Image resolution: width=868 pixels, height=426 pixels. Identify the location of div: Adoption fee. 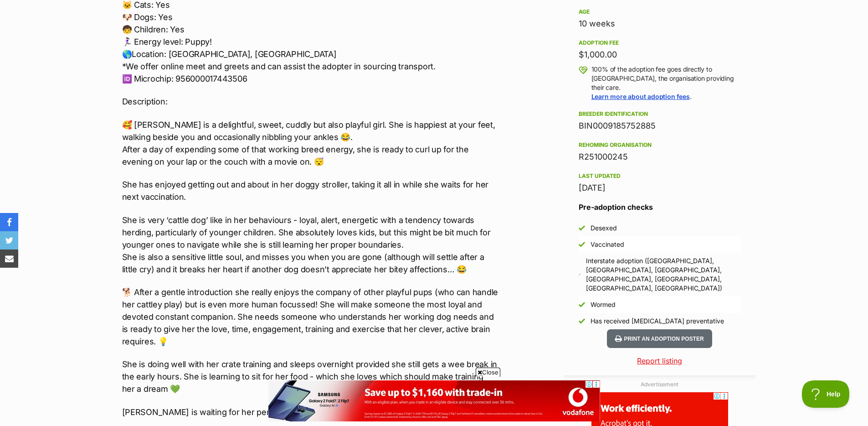
(660, 43).